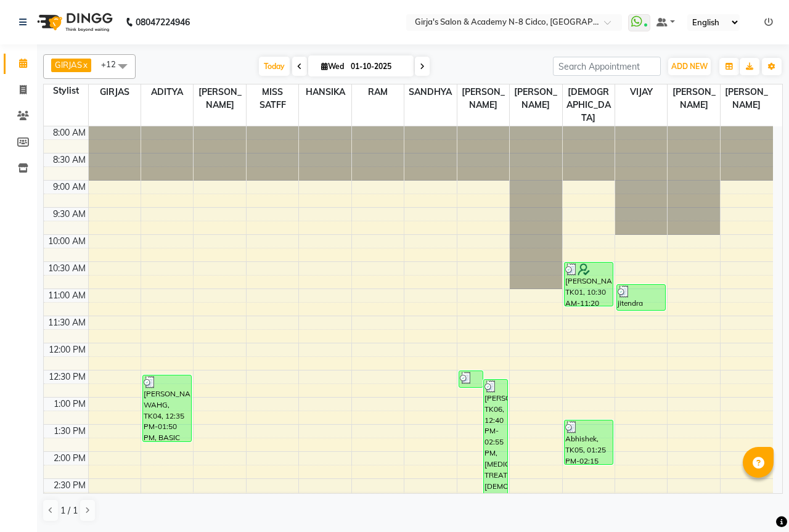 The image size is (789, 532). Describe the element at coordinates (167, 92) in the screenshot. I see `span: ADITYA` at that location.